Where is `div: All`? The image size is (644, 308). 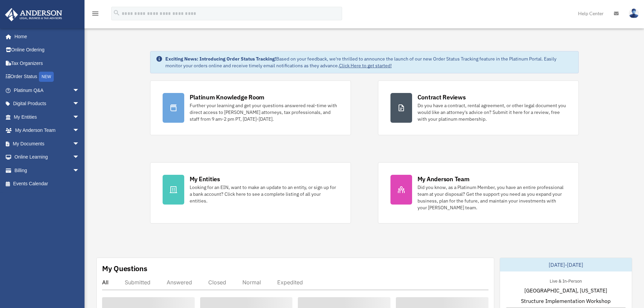
div: All is located at coordinates (105, 282).